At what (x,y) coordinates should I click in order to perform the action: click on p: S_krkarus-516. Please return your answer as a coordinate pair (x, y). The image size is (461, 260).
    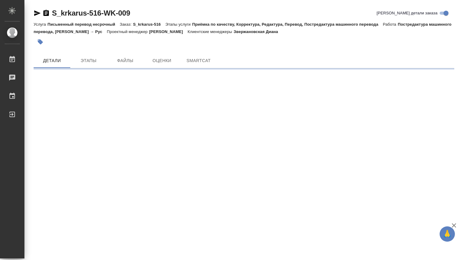
    Looking at the image, I should click on (149, 24).